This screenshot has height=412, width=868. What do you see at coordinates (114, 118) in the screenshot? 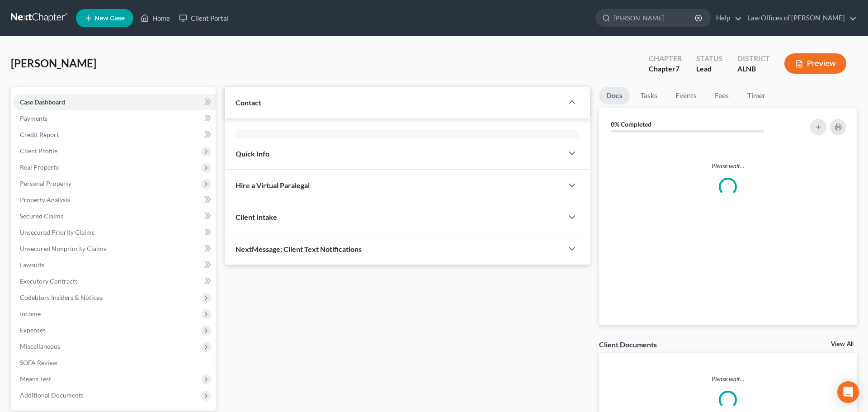
I see `a: Payments` at bounding box center [114, 118].